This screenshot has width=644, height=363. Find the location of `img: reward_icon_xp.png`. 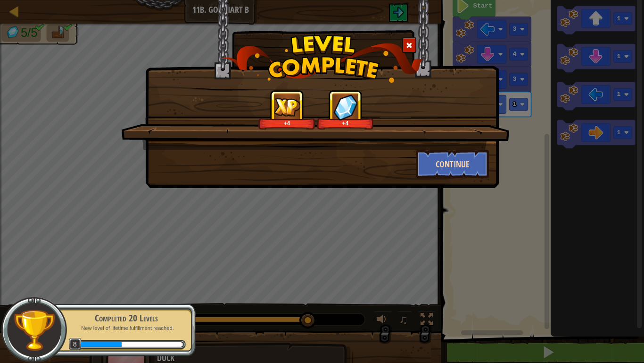

img: reward_icon_xp.png is located at coordinates (287, 107).